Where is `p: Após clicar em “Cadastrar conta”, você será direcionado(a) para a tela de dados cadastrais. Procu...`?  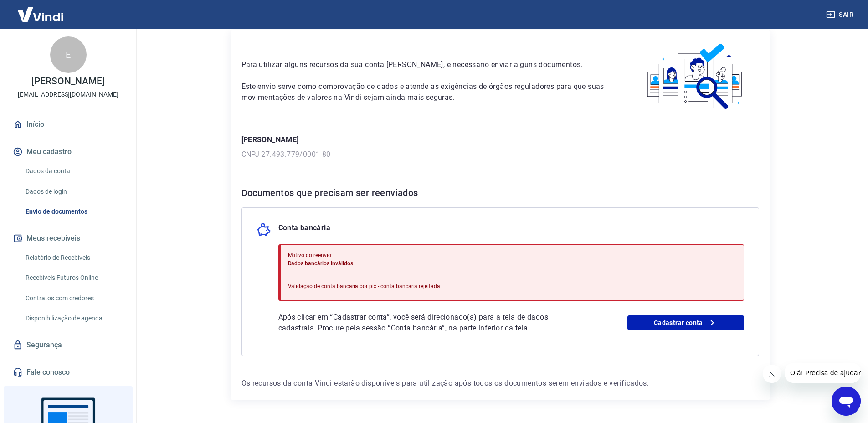
p: Após clicar em “Cadastrar conta”, você será direcionado(a) para a tela de dados cadastrais. Procu... is located at coordinates (430, 323).